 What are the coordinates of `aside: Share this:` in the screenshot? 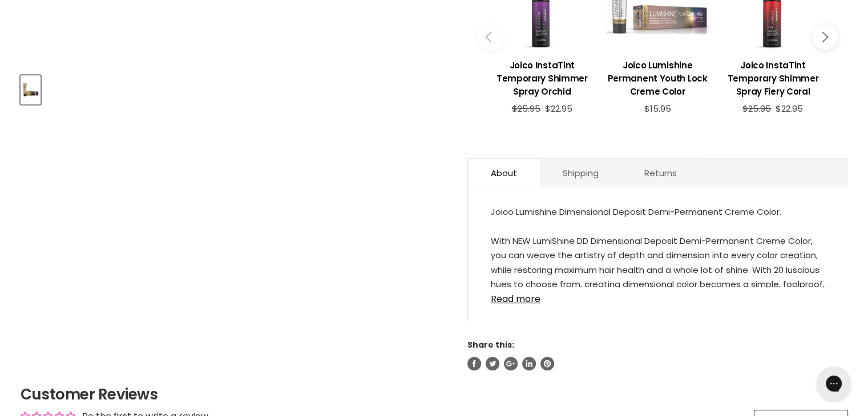 It's located at (657, 355).